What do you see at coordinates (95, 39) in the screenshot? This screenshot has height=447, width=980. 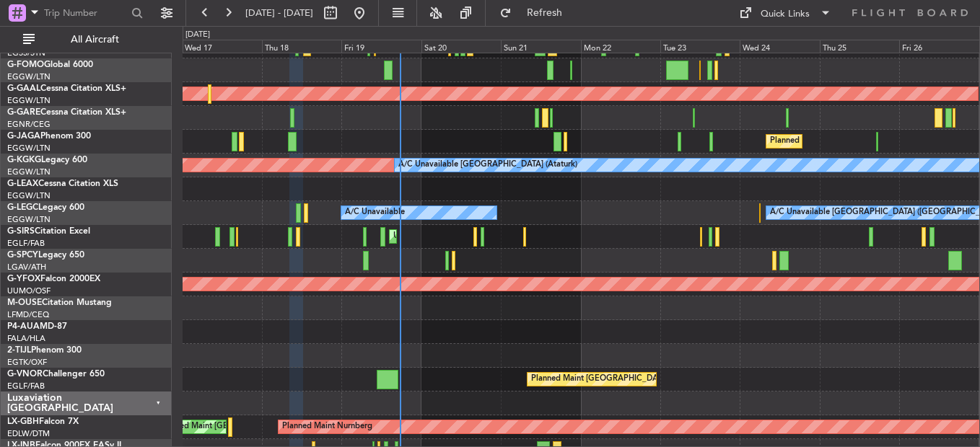 I see `span: All Aircraft` at bounding box center [95, 39].